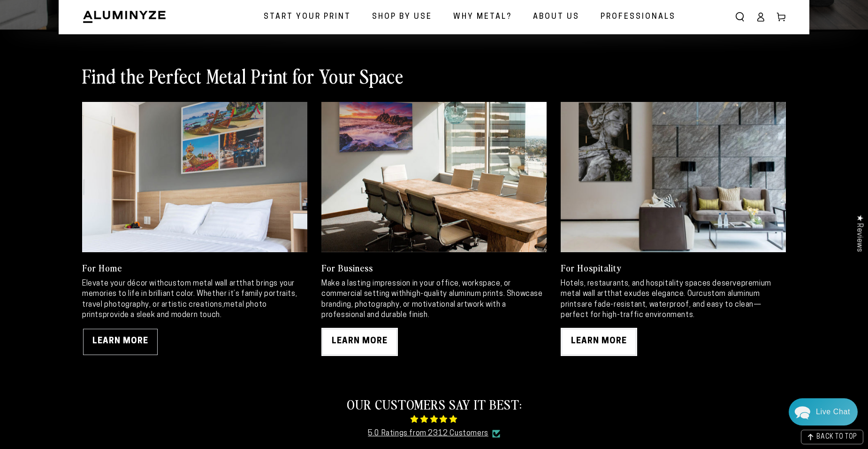 The width and height of the screenshot is (868, 449). Describe the element at coordinates (195, 300) in the screenshot. I see `p: Elevate your décor with that brings your memories to life in brilliant color. Whether it’s family...` at that location.